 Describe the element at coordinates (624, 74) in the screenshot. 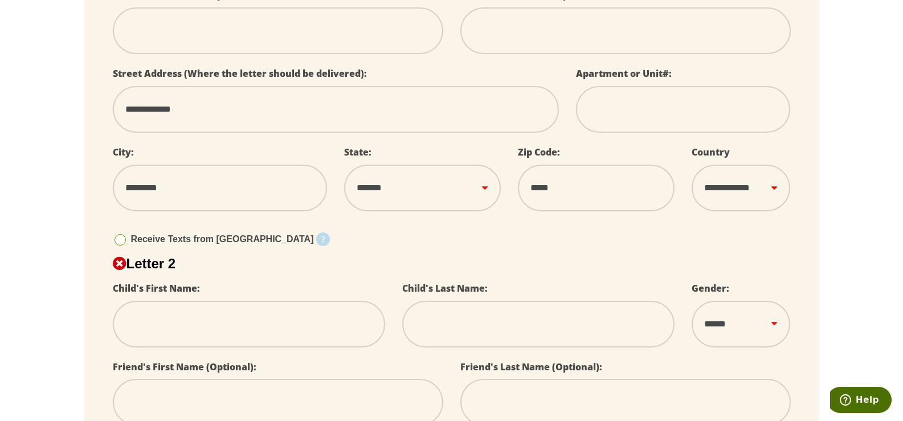

I see `label: Apartment or Unit#:` at that location.